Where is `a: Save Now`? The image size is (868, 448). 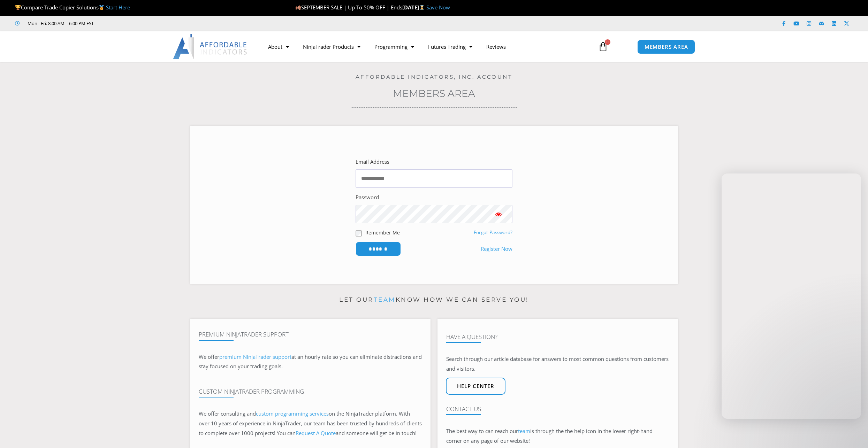
a: Save Now is located at coordinates (439, 7).